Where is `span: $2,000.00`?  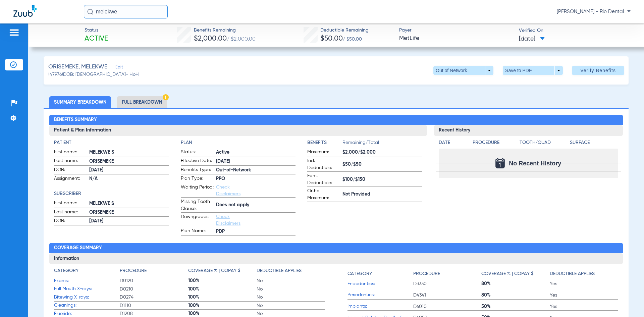 span: $2,000.00 is located at coordinates (210, 39).